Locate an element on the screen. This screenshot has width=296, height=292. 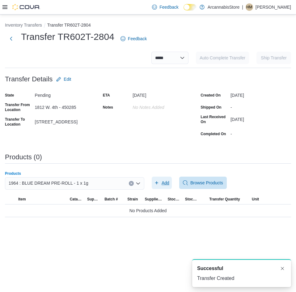
div: Notification is located at coordinates (242, 268).